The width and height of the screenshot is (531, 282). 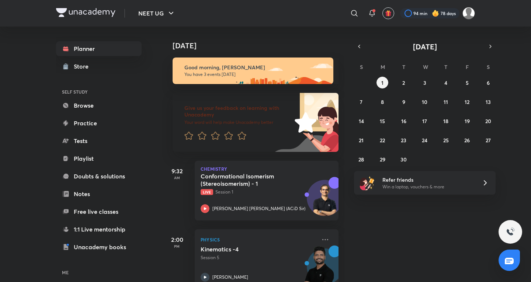 What do you see at coordinates (425, 140) in the screenshot?
I see `button: September 24, 2025` at bounding box center [425, 140].